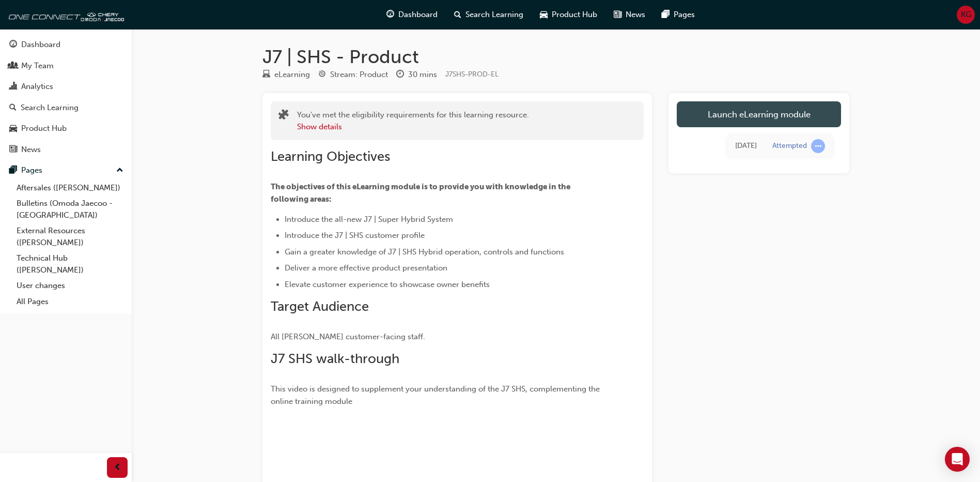 This screenshot has height=482, width=980. Describe the element at coordinates (65, 65) in the screenshot. I see `a: My Team` at that location.